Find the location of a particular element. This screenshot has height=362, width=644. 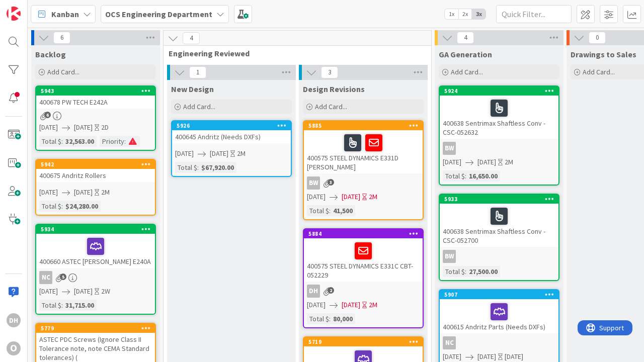

div: 27,500.00 is located at coordinates (483, 271).